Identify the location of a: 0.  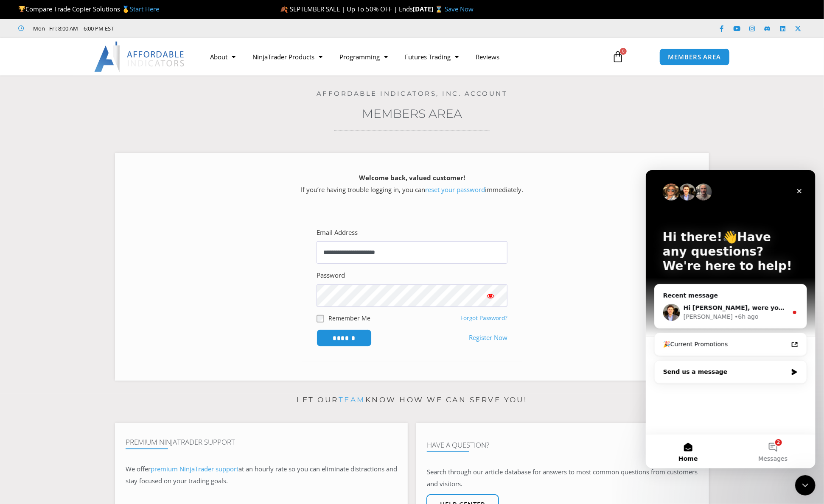
(617, 57).